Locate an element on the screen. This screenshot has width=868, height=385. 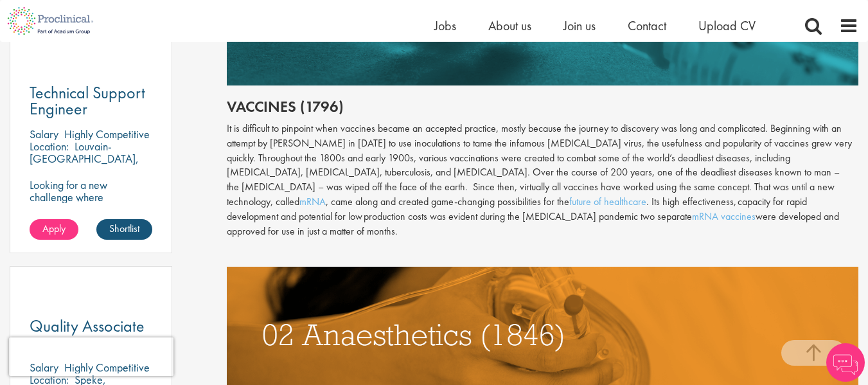
p: Highly Competitive is located at coordinates (107, 133).